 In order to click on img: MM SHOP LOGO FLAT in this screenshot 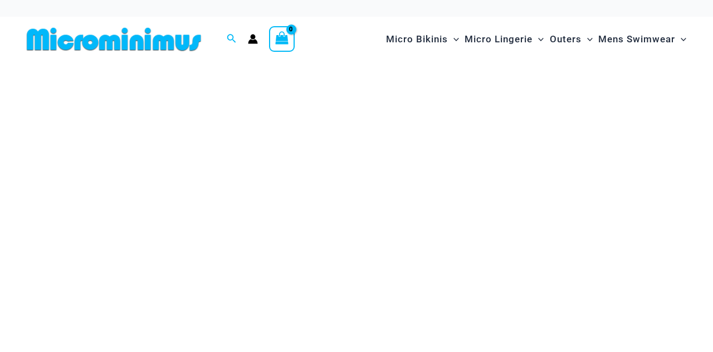, I will do `click(114, 39)`.